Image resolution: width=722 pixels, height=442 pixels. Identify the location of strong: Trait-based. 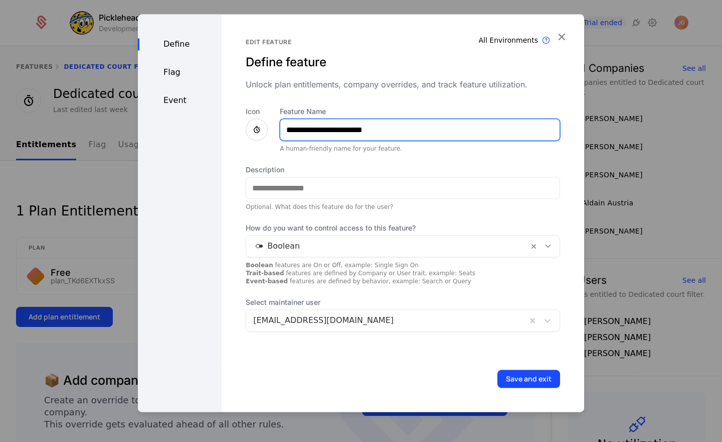
(265, 273).